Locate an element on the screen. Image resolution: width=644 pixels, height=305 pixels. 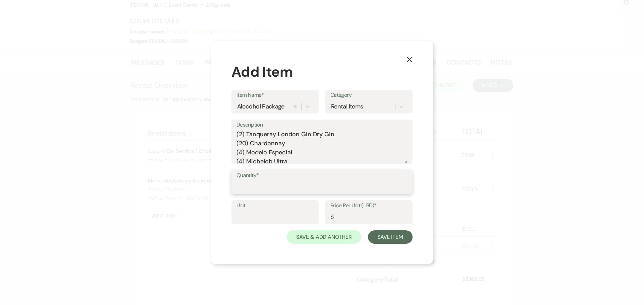
label: Description is located at coordinates (322, 125).